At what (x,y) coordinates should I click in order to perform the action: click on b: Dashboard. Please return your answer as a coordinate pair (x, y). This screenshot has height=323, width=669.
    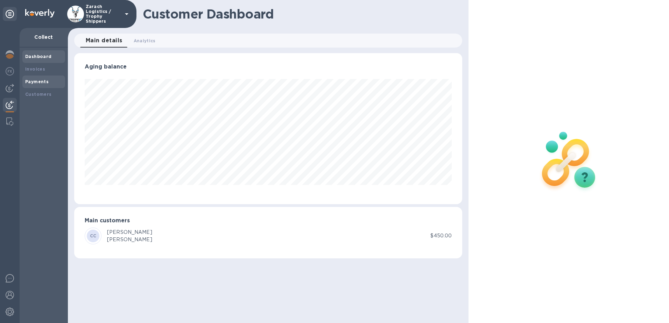
    Looking at the image, I should click on (38, 56).